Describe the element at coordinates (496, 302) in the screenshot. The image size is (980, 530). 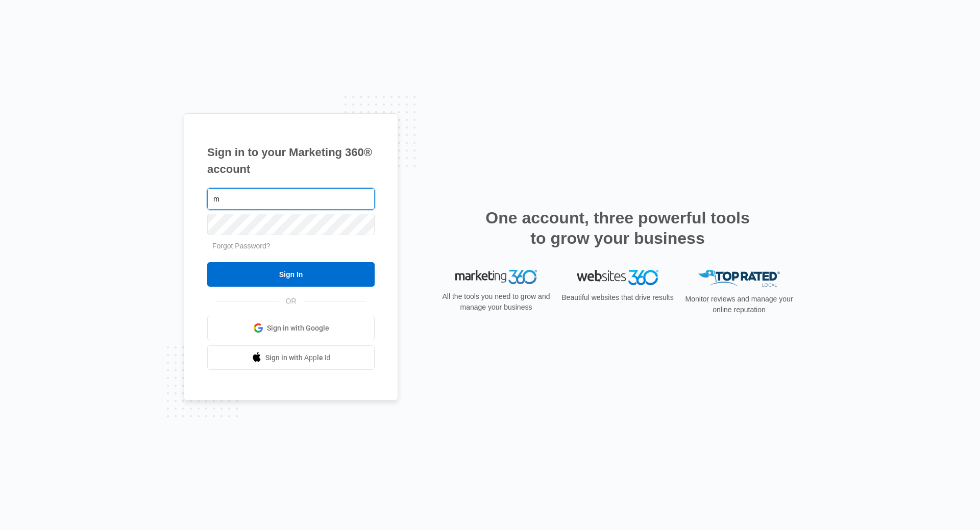
I see `p: All the tools you need to grow and manage your business` at that location.